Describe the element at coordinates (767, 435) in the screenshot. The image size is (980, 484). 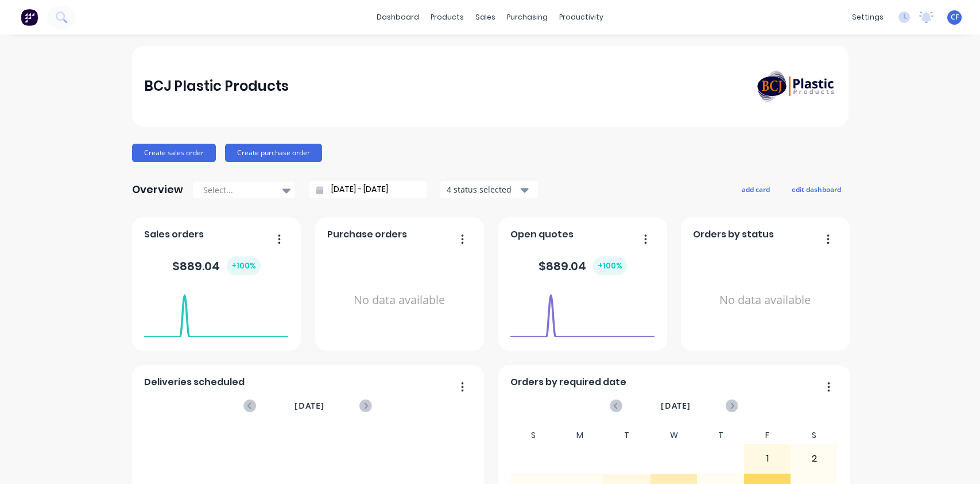
I see `div: F` at that location.